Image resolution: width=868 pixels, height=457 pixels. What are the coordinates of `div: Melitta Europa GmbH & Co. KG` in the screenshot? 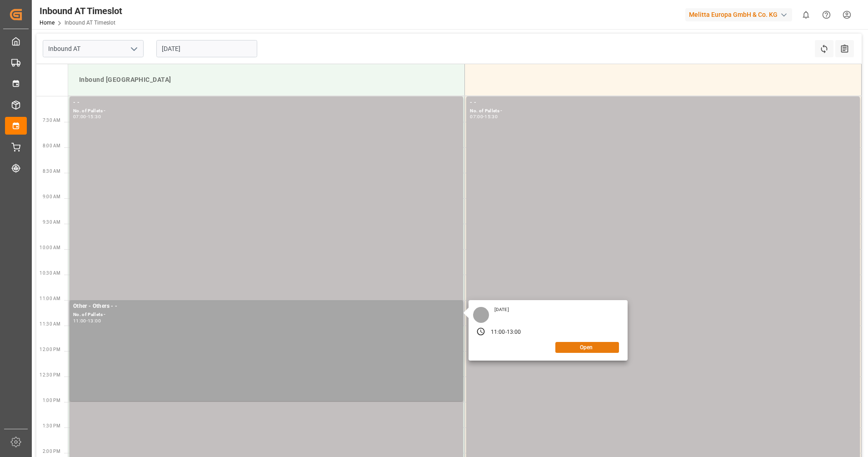 It's located at (739, 15).